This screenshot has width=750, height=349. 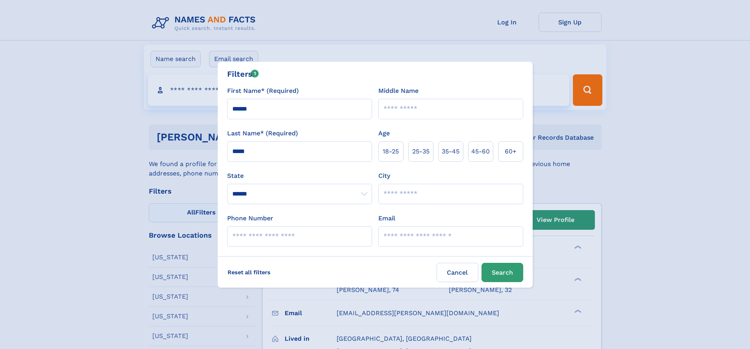 I want to click on label: Reset all filters, so click(x=249, y=273).